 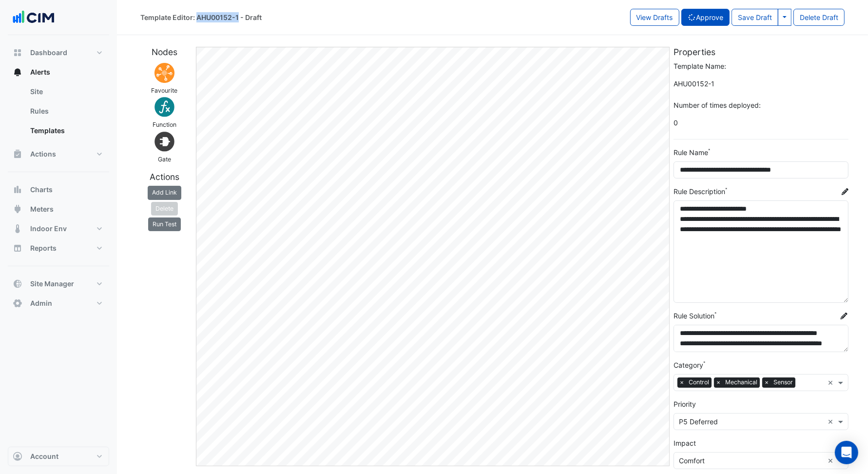 What do you see at coordinates (40, 72) in the screenshot?
I see `span: Alerts` at bounding box center [40, 72].